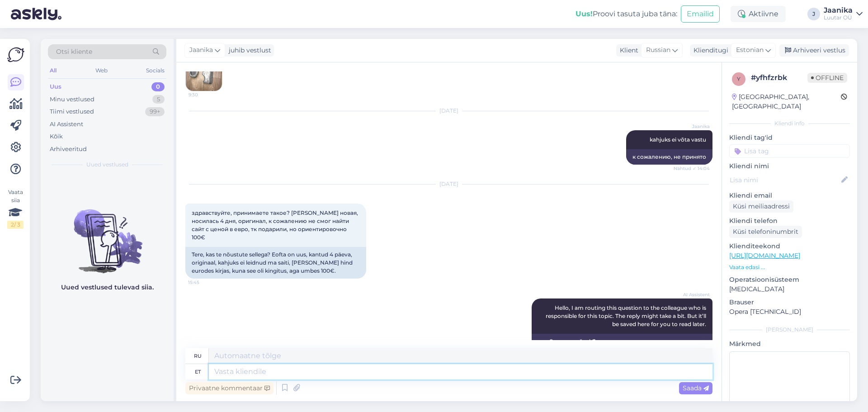 This screenshot has width=868, height=412. I want to click on div: Web, so click(102, 70).